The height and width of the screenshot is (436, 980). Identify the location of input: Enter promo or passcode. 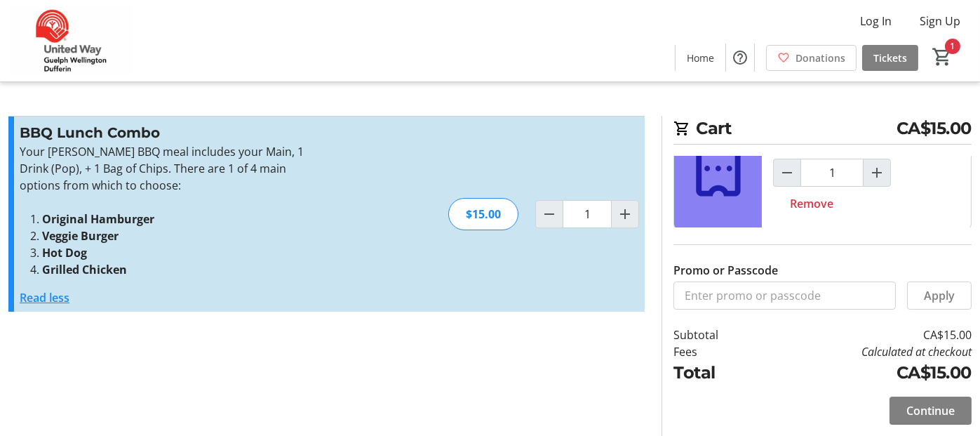
(784, 296).